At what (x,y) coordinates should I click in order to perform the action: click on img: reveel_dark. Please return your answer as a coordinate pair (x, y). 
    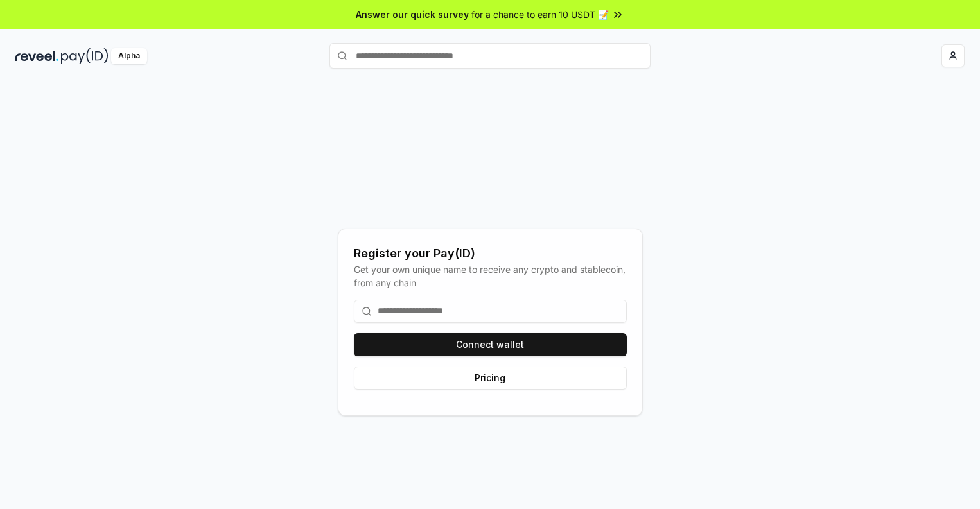
    Looking at the image, I should click on (37, 56).